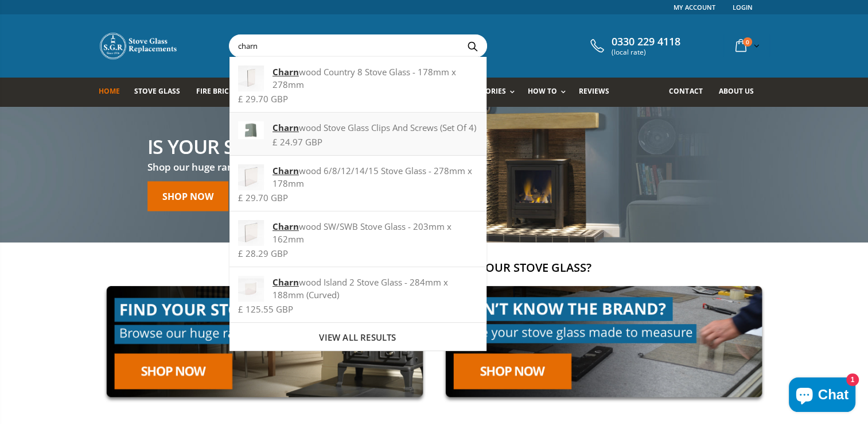  Describe the element at coordinates (308, 146) in the screenshot. I see `h2: Is your stove ready for winter?` at that location.